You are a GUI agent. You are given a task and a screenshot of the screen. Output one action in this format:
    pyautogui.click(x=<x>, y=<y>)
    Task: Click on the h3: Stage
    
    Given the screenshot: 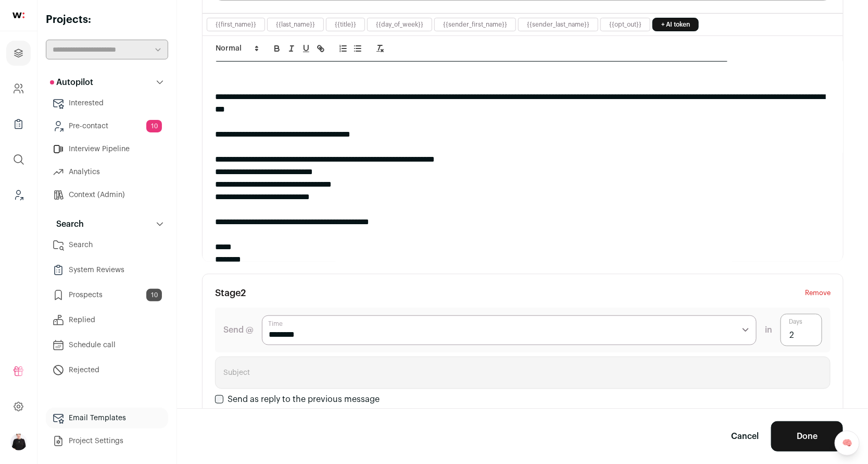 What is the action you would take?
    pyautogui.click(x=230, y=293)
    